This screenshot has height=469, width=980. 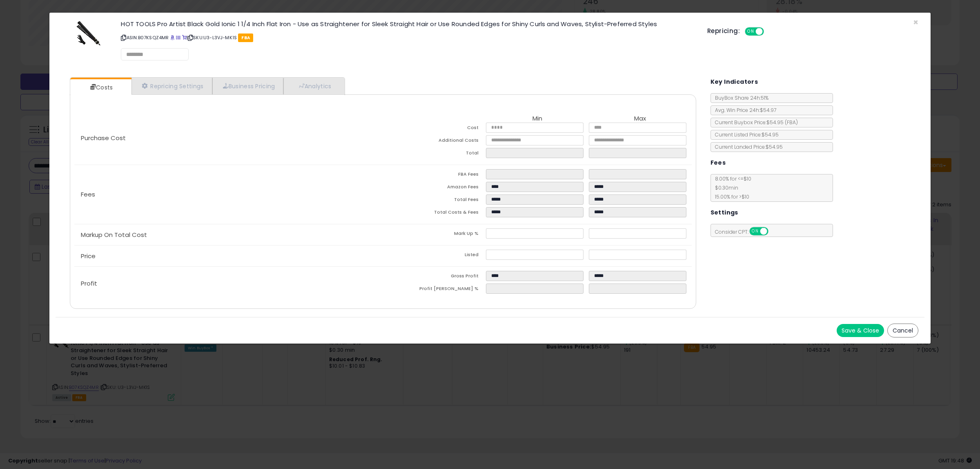 What do you see at coordinates (903, 330) in the screenshot?
I see `button: Cancel` at bounding box center [903, 330].